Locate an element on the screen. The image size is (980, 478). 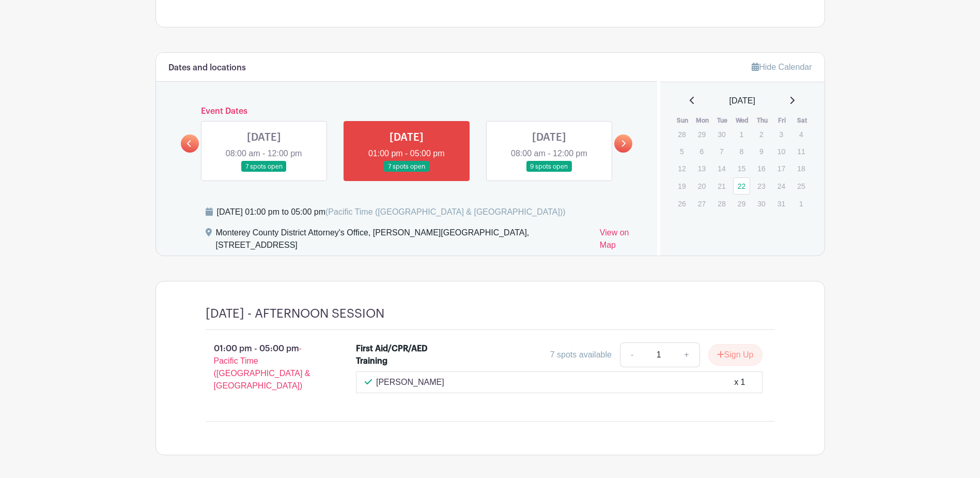
p: 3 is located at coordinates (781, 134).